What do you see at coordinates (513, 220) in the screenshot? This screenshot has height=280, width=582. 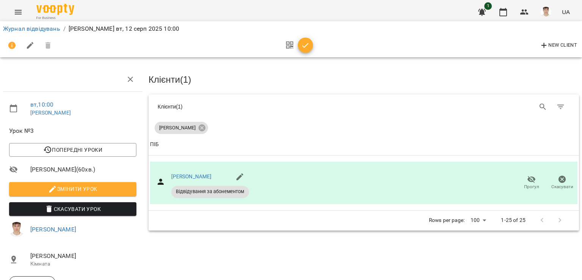 I see `p: 1-25 of 25` at bounding box center [513, 220].